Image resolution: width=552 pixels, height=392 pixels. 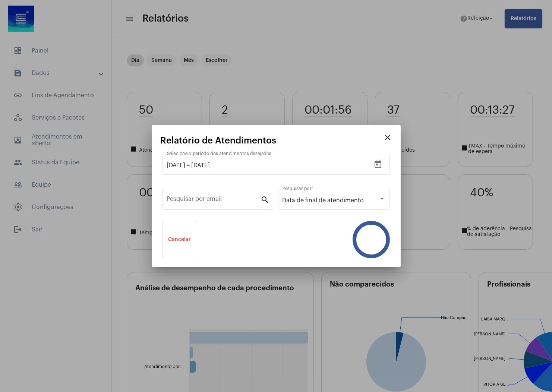 What do you see at coordinates (270, 141) in the screenshot?
I see `mat-card-title: Relatório de Atendimentos` at bounding box center [270, 141].